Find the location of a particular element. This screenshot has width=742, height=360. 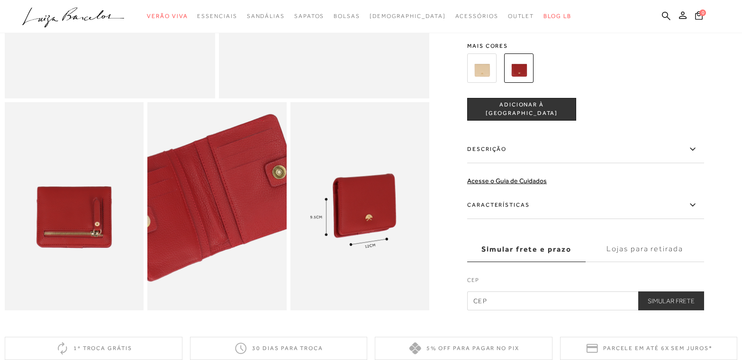

label: CEP is located at coordinates (585, 283).